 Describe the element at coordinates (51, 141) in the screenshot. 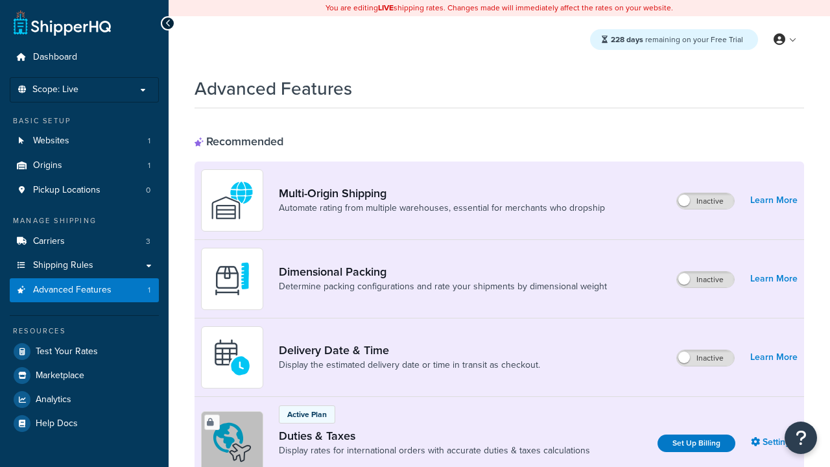

I see `span: Websites` at that location.